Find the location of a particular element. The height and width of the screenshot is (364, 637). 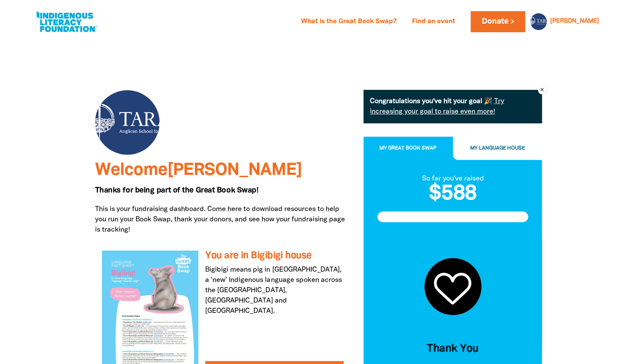

strong: Congratulations you've hit your goal 🎉 is located at coordinates (431, 102).